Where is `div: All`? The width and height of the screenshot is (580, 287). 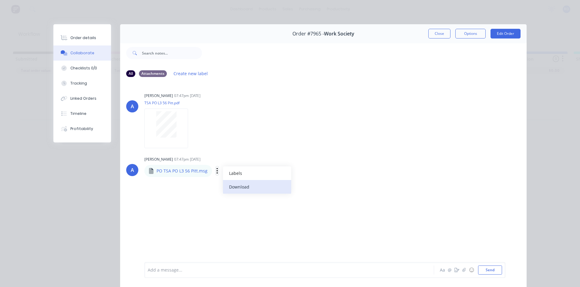
div: All is located at coordinates (131, 74).